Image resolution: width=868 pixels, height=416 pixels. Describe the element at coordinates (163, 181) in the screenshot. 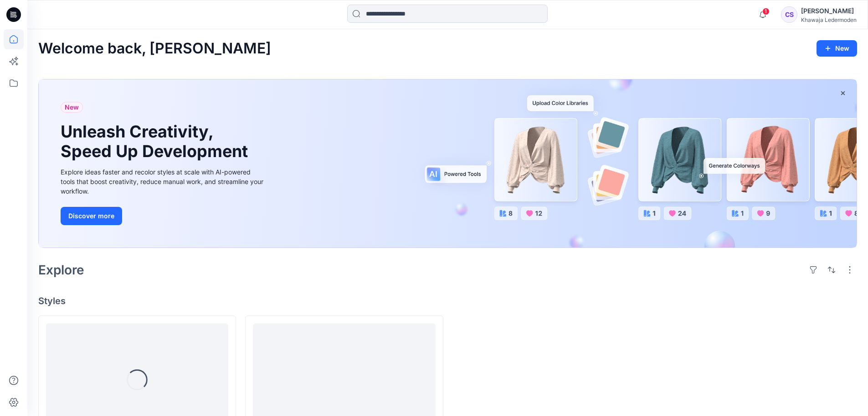

I see `div: Explore ideas faster and recolor styles at scale with AI-powered tools that boost creativity, red...` at that location.